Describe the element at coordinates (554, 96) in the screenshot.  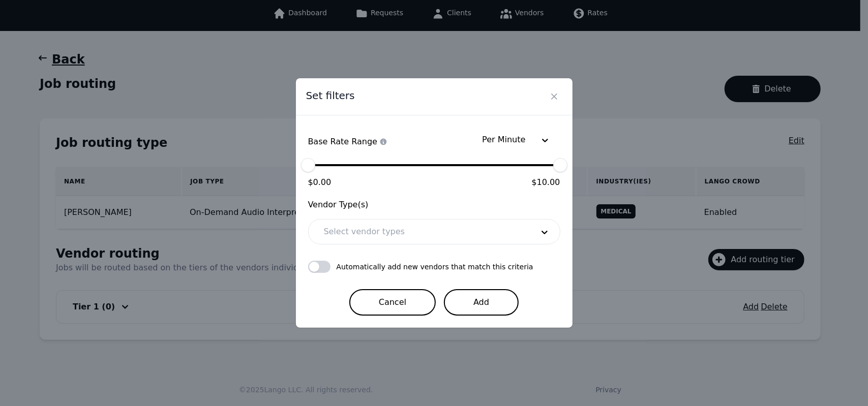
I see `button: Close` at that location.